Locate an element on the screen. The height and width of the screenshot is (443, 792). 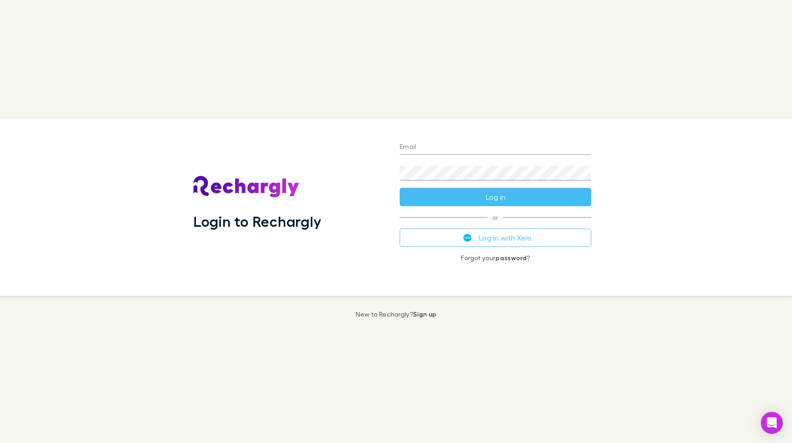
span: or is located at coordinates (495, 217).